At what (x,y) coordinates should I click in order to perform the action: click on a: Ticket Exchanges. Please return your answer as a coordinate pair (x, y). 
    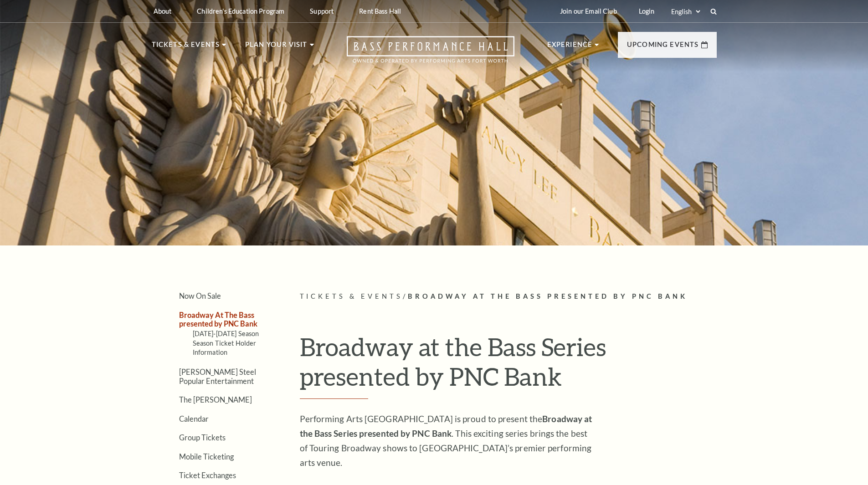
    Looking at the image, I should click on (207, 475).